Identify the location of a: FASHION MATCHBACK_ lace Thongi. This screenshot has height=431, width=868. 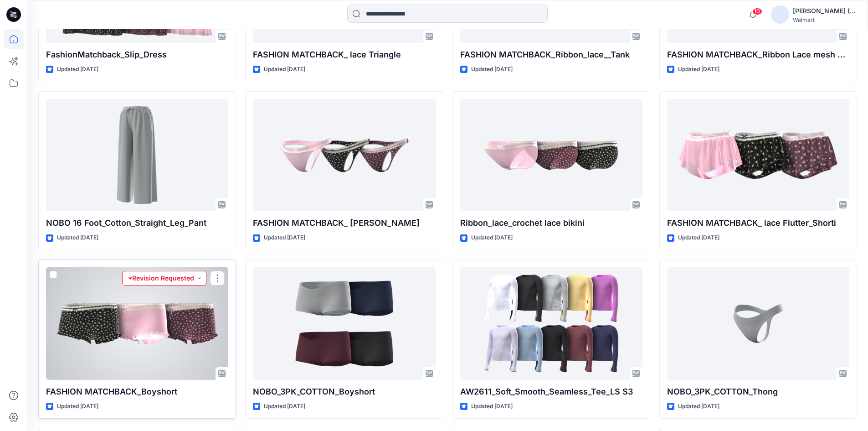
(344, 155).